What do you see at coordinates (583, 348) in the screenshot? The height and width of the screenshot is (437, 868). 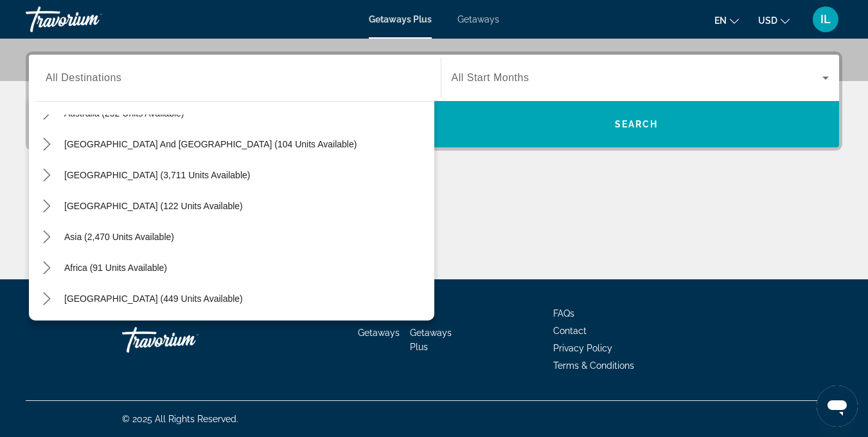 I see `a: Privacy Policy` at bounding box center [583, 348].